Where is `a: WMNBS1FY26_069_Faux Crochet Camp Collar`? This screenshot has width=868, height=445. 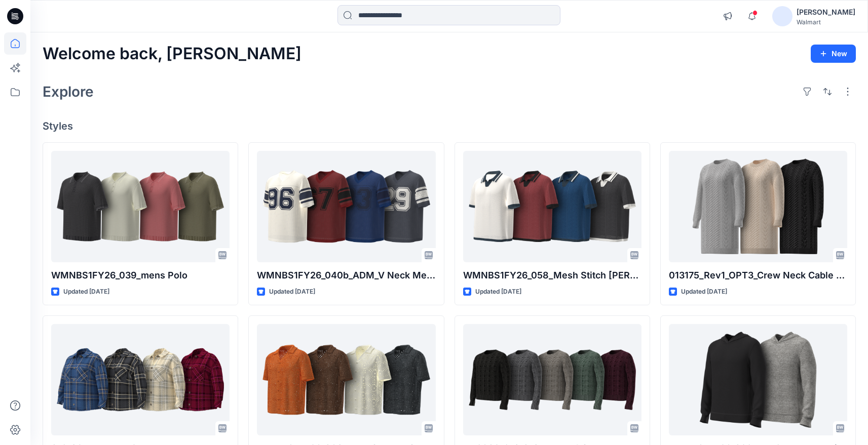
a: WMNBS1FY26_069_Faux Crochet Camp Collar is located at coordinates (346, 379).